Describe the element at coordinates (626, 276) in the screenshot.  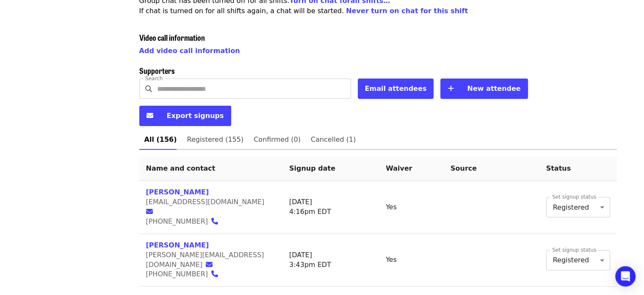
I see `div: Open Intercom Messenger` at that location.